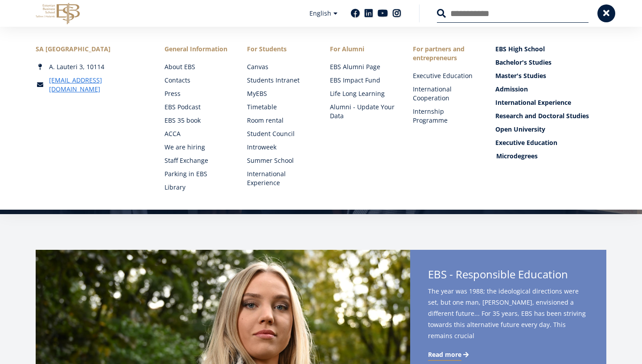 This screenshot has height=364, width=642. I want to click on a: Canvas, so click(280, 67).